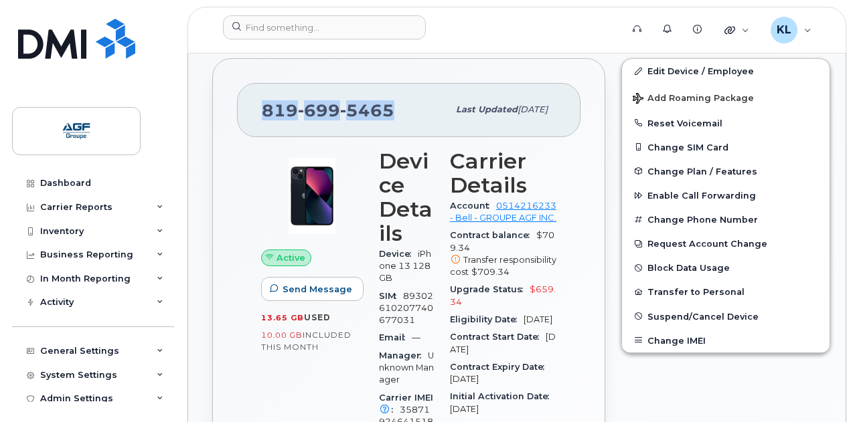  Describe the element at coordinates (391, 296) in the screenshot. I see `span: SIM` at that location.